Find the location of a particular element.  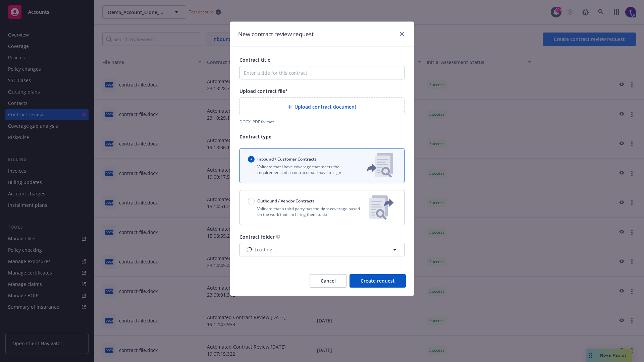

a: close is located at coordinates (402, 34).